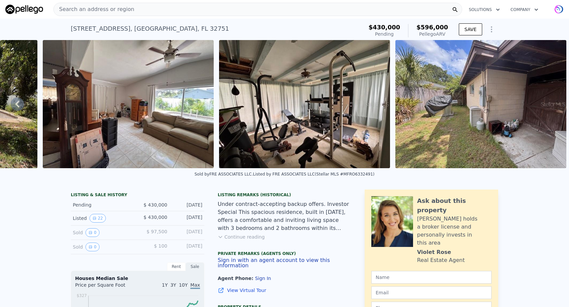 This screenshot has height=307, width=569. What do you see at coordinates (157, 232) in the screenshot?
I see `span: $ 97,500` at bounding box center [157, 232].